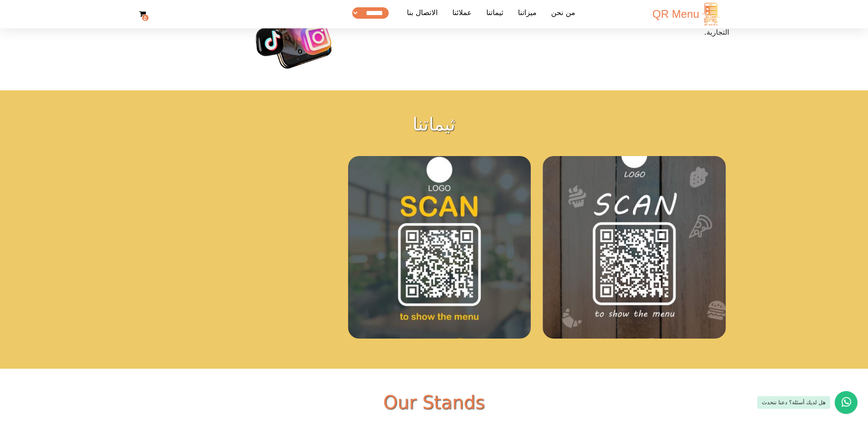  I want to click on a: الاتصال بنا, so click(423, 14).